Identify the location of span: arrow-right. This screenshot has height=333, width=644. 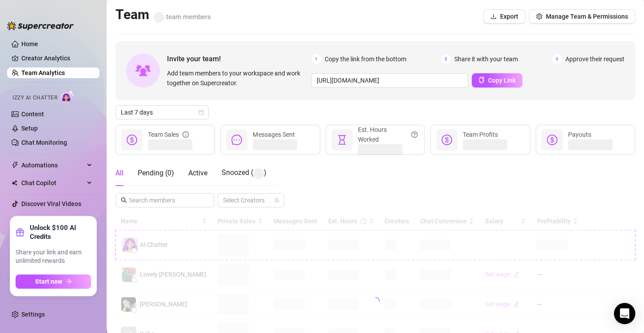
(69, 281).